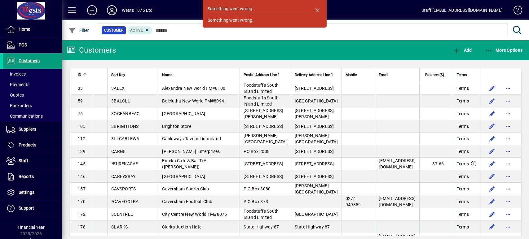  I want to click on span: CAREYSBAY, so click(123, 177).